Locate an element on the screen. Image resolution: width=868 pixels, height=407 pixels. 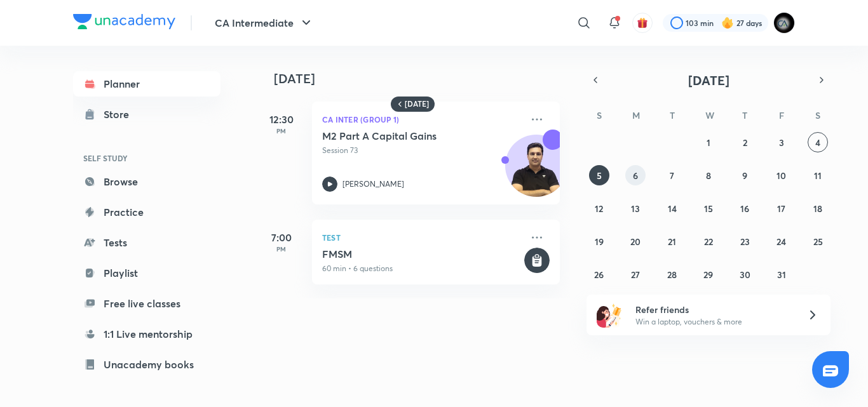
button: October 20, 2025 is located at coordinates (635, 241).